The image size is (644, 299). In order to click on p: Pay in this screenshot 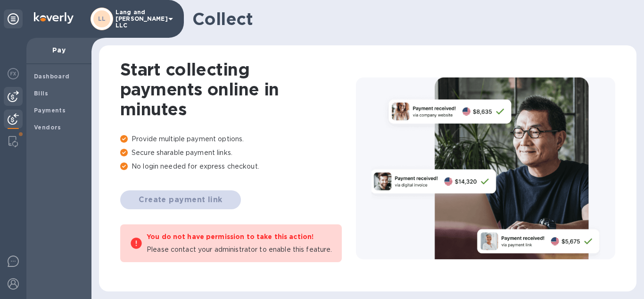, I will do `click(59, 50)`.